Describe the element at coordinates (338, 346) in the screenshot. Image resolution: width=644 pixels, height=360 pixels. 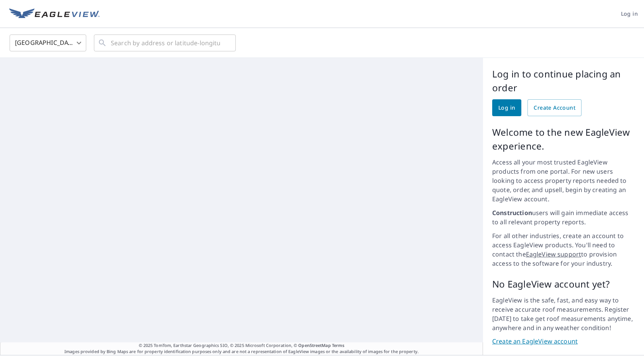
I see `a: Terms` at that location.